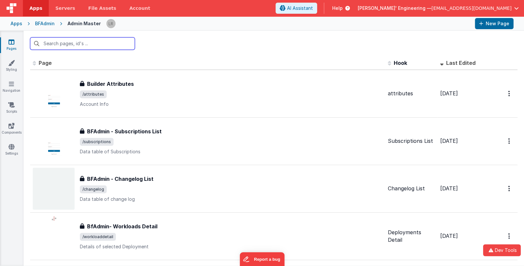 Image resolution: width=524 pixels, height=266 pixels. What do you see at coordinates (102, 8) in the screenshot?
I see `span: File Assets` at bounding box center [102, 8].